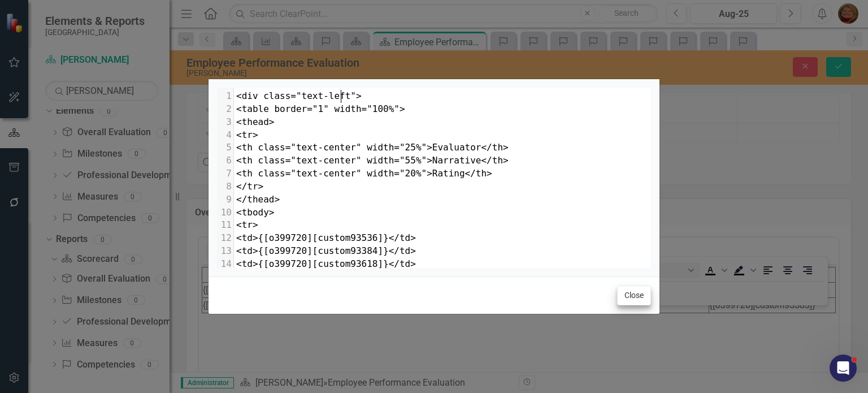  I want to click on div: 9, so click(225, 200).